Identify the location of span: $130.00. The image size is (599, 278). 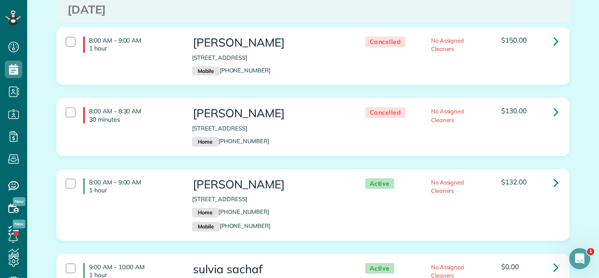
(514, 111).